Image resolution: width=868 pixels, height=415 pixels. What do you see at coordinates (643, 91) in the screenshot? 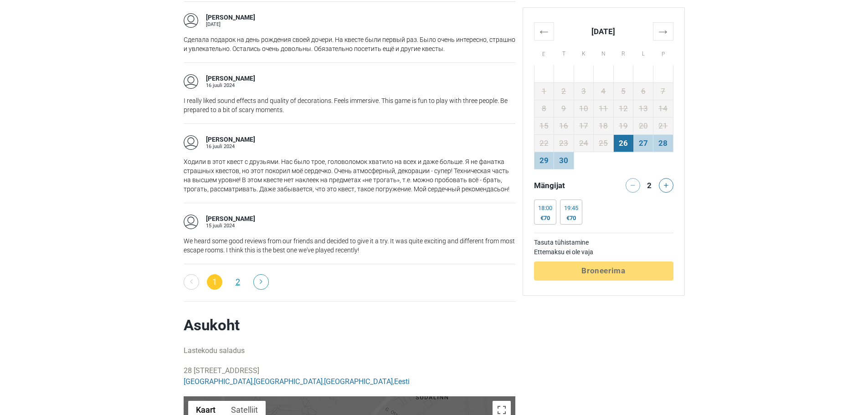
I see `td: 6` at bounding box center [643, 91].